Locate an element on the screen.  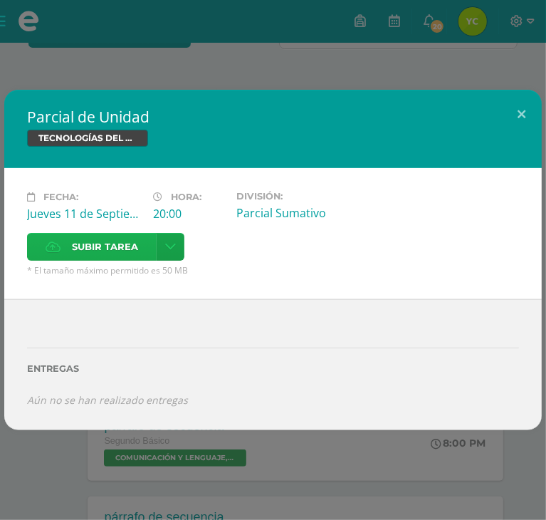
span: * El tamaño máximo permitido es 50 MB is located at coordinates (273, 270).